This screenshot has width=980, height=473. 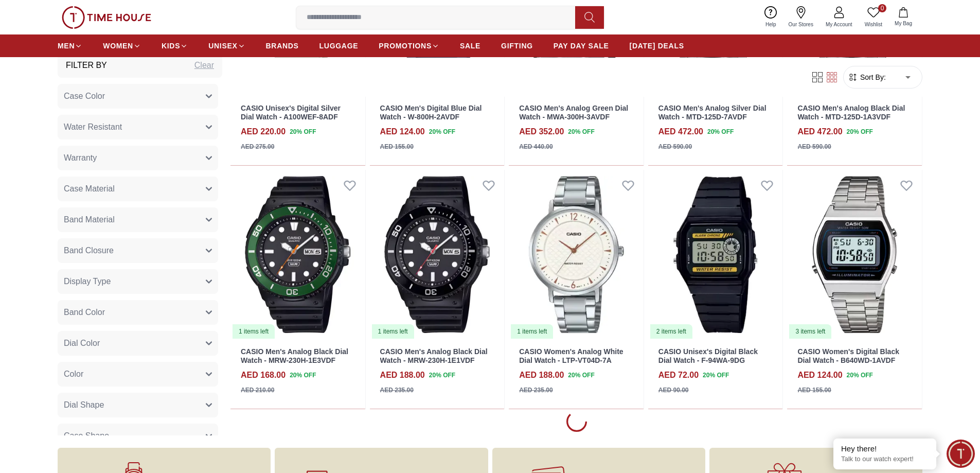 What do you see at coordinates (882, 8) in the screenshot?
I see `span: 0` at bounding box center [882, 8].